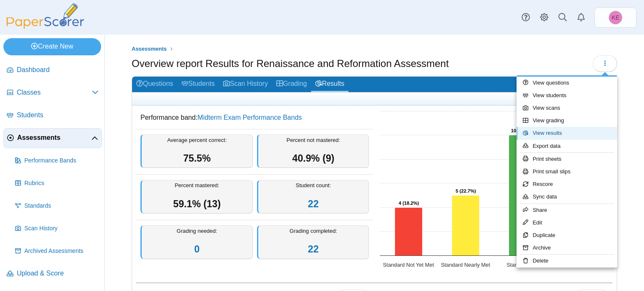 The height and width of the screenshot is (291, 644). I want to click on span: 59.1% (13), so click(197, 204).